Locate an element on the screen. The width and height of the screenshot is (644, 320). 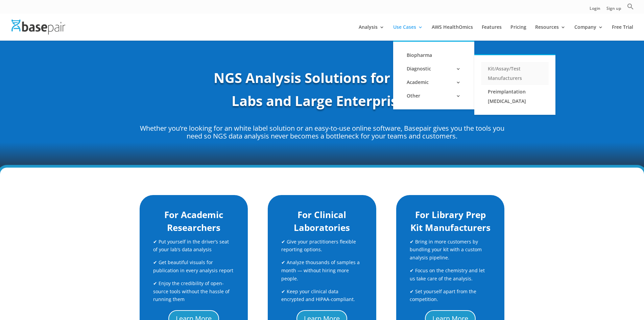
h2: For Academic Researchers is located at coordinates (194, 222).